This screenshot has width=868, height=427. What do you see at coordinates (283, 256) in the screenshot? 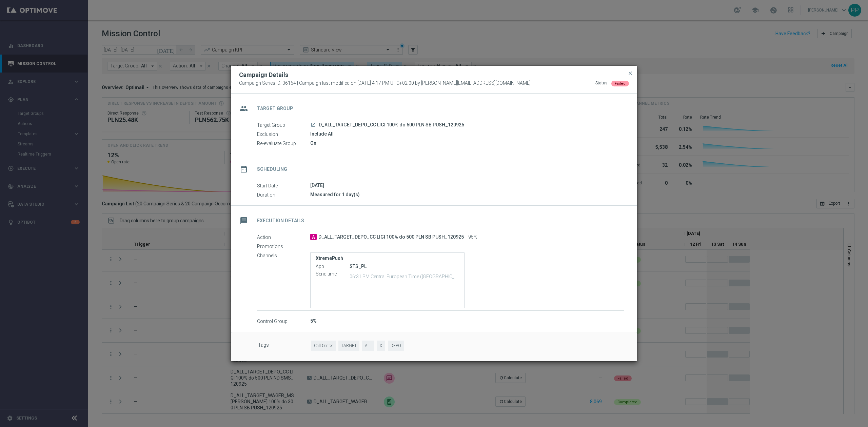
I see `label: Channels` at bounding box center [283, 256].